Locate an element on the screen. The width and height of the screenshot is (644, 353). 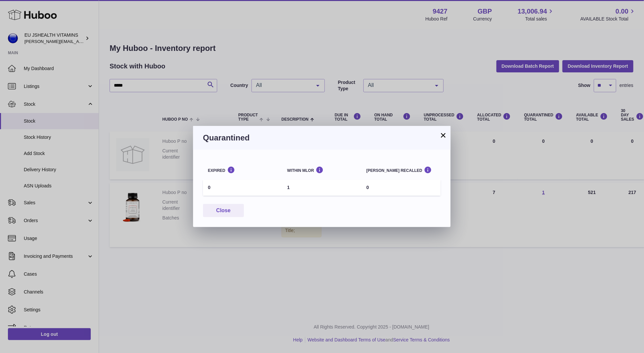
button: Close is located at coordinates (224, 211).